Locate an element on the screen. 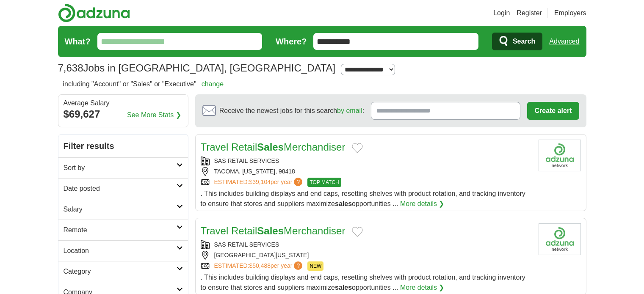  a: Date posted is located at coordinates (123, 188).